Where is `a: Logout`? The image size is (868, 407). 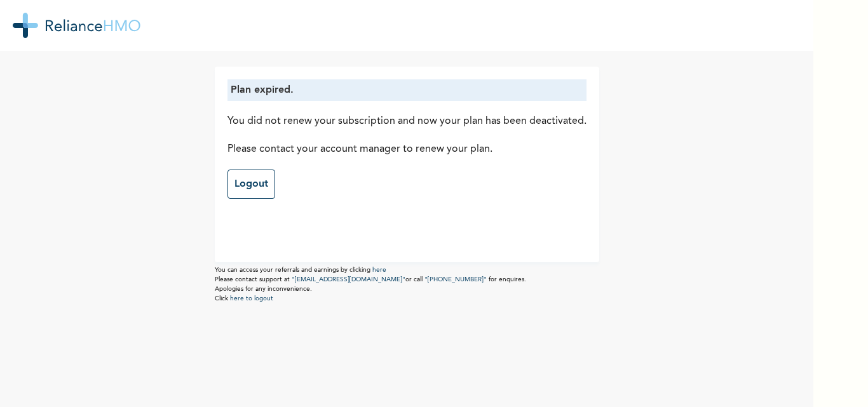 a: Logout is located at coordinates (251, 184).